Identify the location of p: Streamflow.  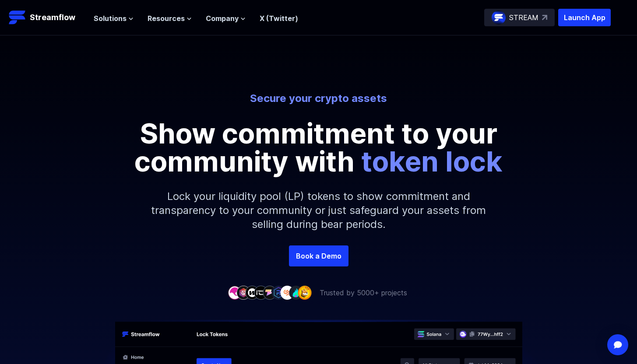
(53, 17).